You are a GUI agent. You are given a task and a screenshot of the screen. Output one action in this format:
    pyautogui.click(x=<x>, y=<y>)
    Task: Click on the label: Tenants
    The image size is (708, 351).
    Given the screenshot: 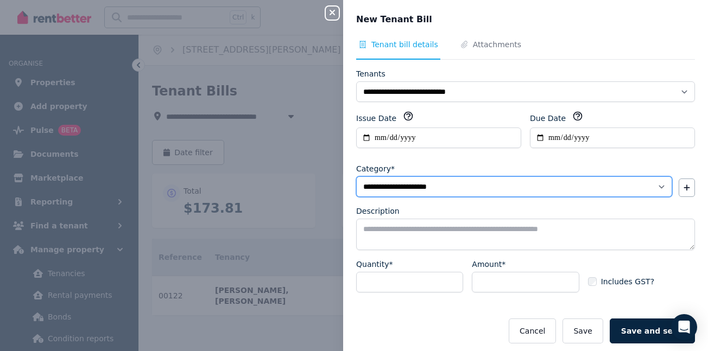 What is the action you would take?
    pyautogui.click(x=371, y=74)
    